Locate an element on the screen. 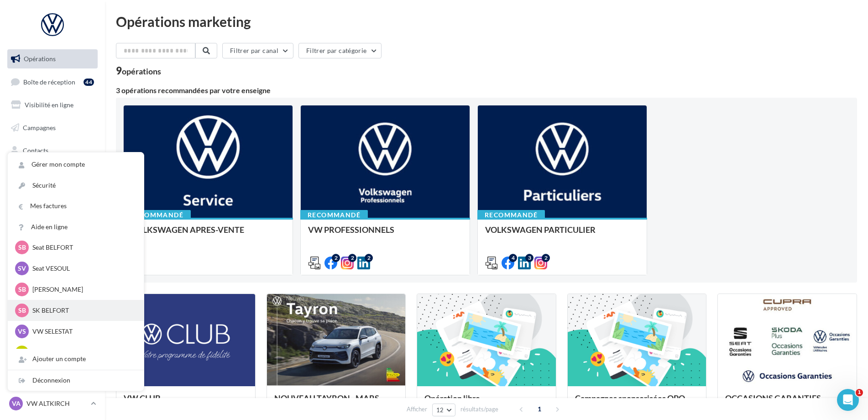 The image size is (868, 420). a: Campagnes DataOnDemand is located at coordinates (53, 253).